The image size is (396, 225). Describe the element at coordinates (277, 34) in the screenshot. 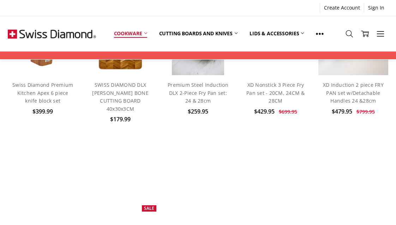

I see `a: Lids & Accessories` at that location.